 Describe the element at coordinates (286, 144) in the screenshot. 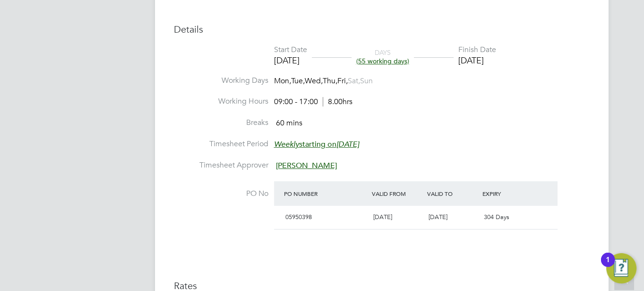

I see `em: Weekly` at that location.